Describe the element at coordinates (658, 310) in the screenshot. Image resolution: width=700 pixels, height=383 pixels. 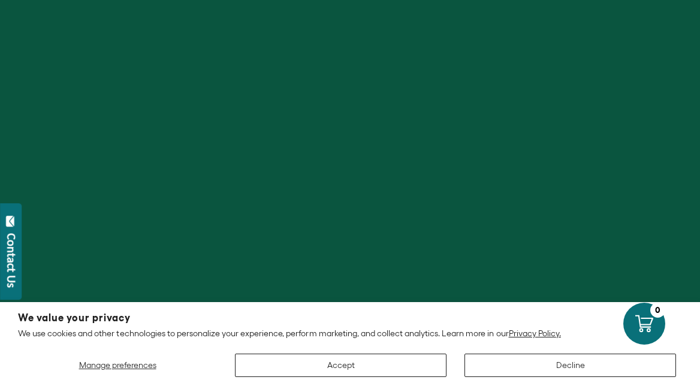
I see `div: 0` at that location.